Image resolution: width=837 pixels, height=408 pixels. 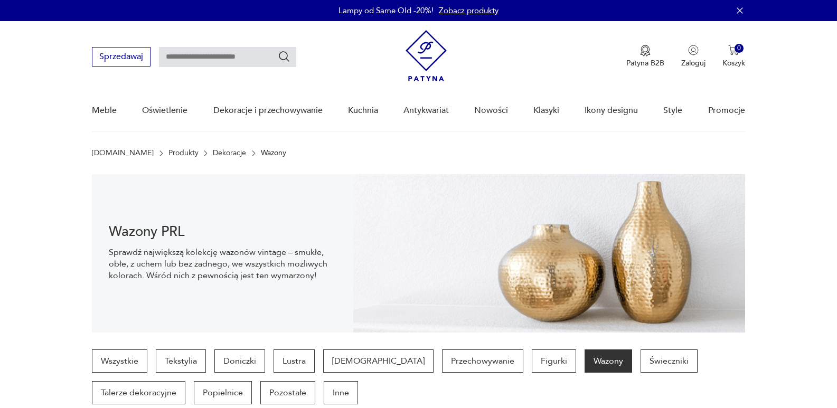 What do you see at coordinates (229, 153) in the screenshot?
I see `a: Dekoracje` at bounding box center [229, 153].